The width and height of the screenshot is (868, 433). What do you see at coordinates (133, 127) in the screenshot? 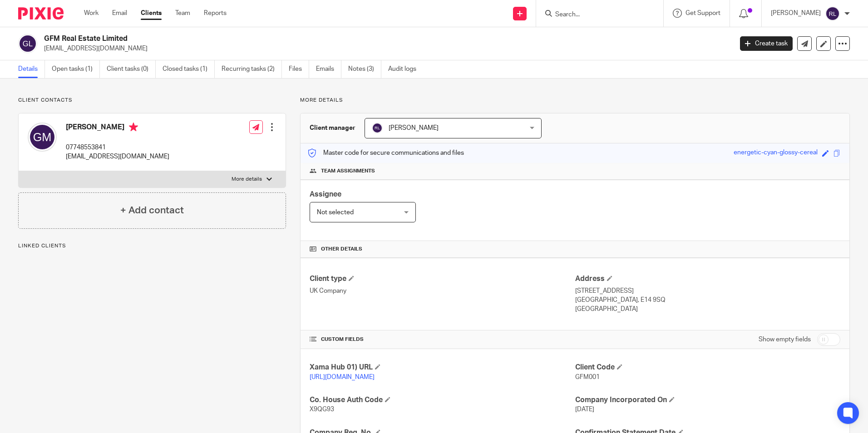
I see `i: Primary` at bounding box center [133, 127].